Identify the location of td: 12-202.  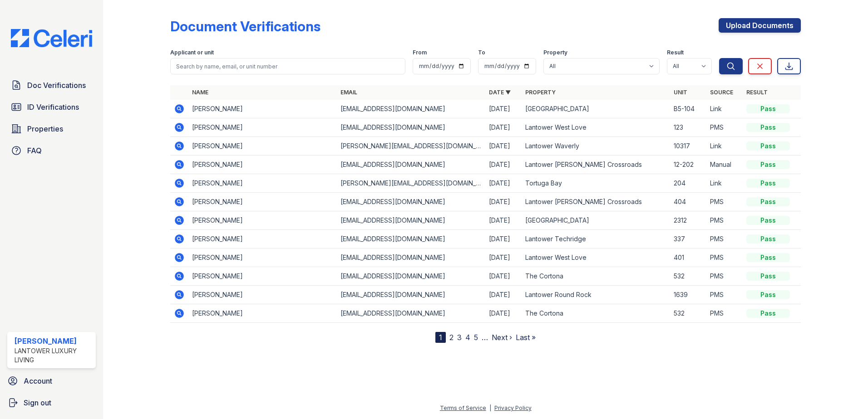
(688, 165).